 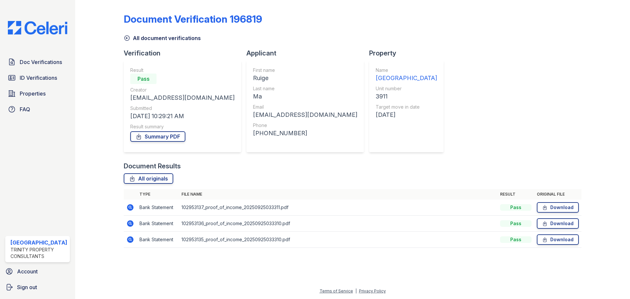 What do you see at coordinates (25, 109) in the screenshot?
I see `span: FAQ` at bounding box center [25, 109].